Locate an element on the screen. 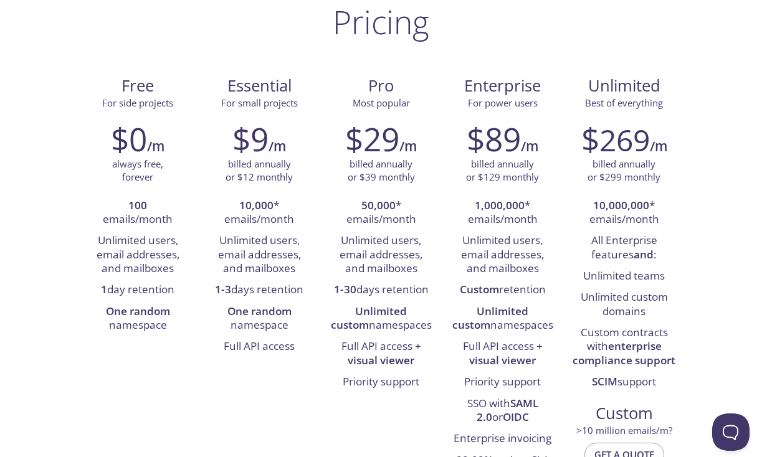  span: Custom is located at coordinates (624, 414).